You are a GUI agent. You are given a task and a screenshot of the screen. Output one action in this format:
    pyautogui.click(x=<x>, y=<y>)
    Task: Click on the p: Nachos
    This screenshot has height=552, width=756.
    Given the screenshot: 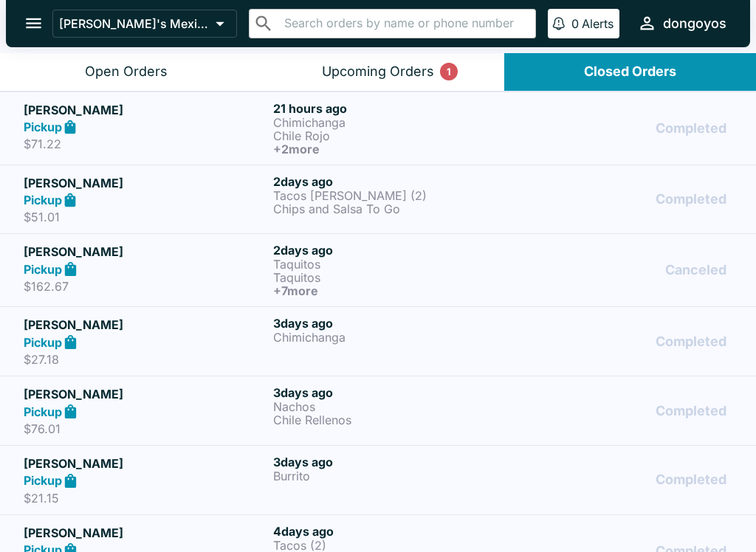 What is the action you would take?
    pyautogui.click(x=395, y=407)
    